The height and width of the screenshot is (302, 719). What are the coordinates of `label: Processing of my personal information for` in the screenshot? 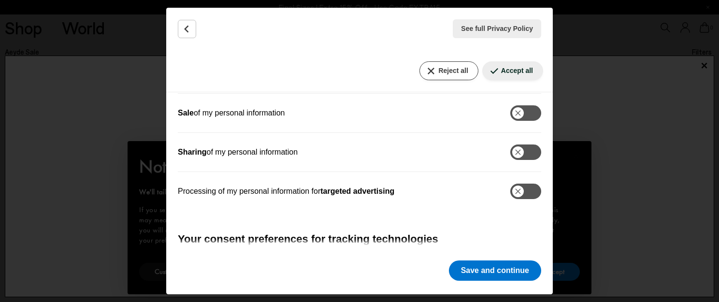 It's located at (286, 191).